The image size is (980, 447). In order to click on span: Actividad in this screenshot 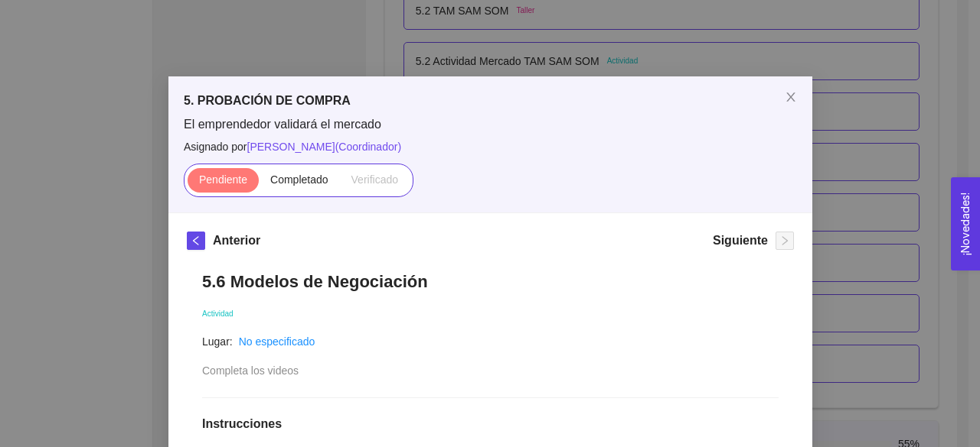, I will do `click(217, 313)`.